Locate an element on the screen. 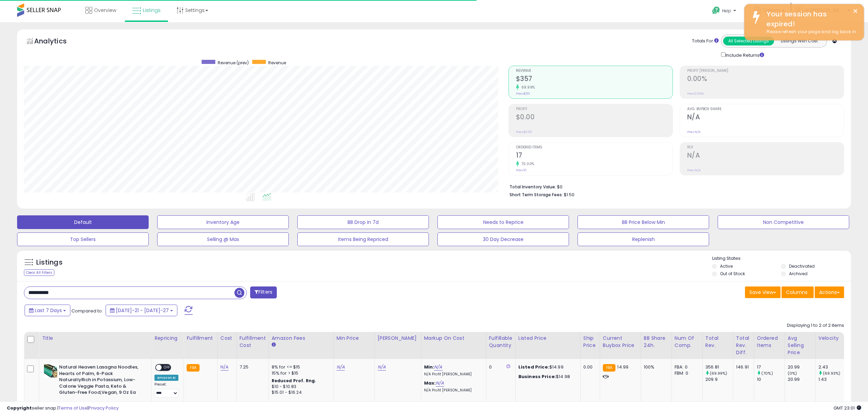  div: 8% for <= $15 is located at coordinates (300, 367).